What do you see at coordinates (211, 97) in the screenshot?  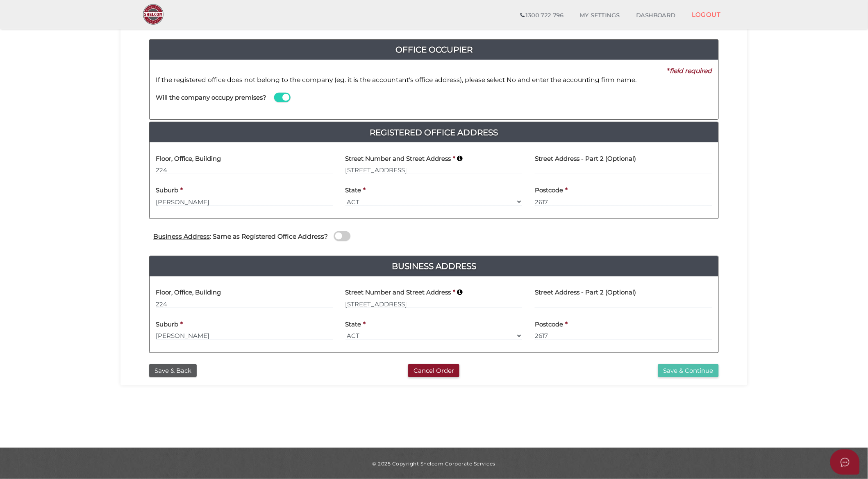 I see `h4: Will the company occupy premises?` at bounding box center [211, 97].